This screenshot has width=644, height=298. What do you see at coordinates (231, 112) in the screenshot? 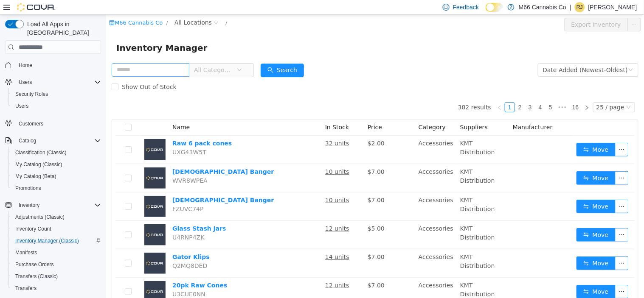
I see `span: In Stock` at bounding box center [231, 112].